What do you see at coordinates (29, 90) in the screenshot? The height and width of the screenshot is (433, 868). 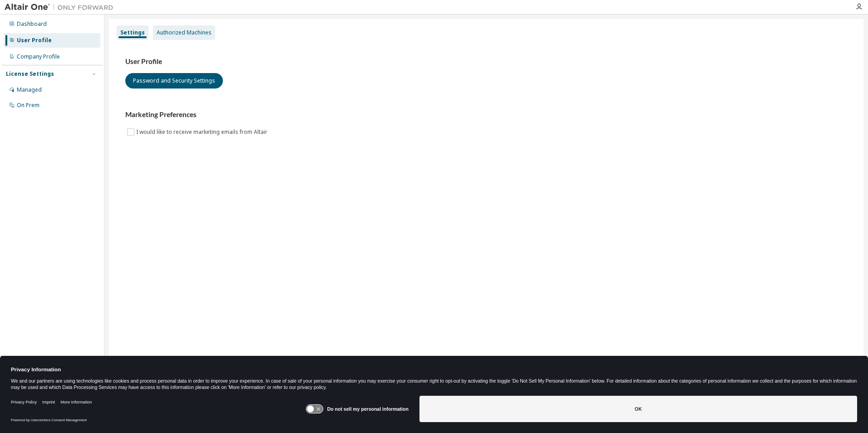 I see `div: Managed` at bounding box center [29, 90].